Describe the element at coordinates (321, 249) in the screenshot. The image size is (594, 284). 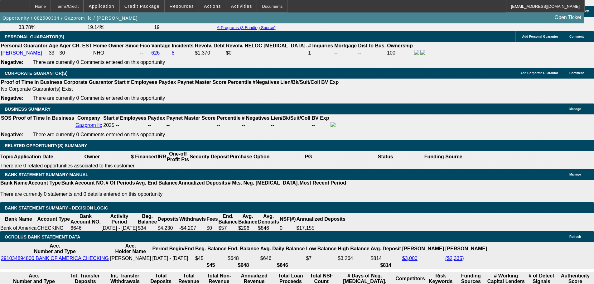
I see `th: Low Balance` at that location.